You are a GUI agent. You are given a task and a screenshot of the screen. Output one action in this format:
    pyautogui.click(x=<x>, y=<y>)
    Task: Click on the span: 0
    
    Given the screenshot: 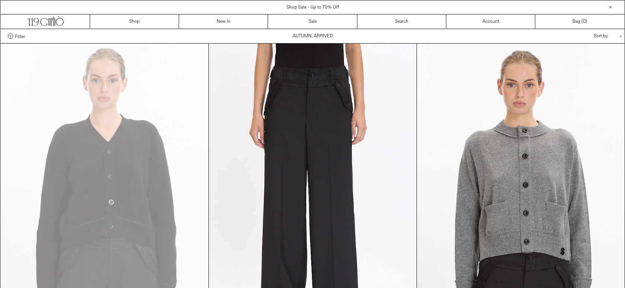 What is the action you would take?
    pyautogui.click(x=584, y=22)
    